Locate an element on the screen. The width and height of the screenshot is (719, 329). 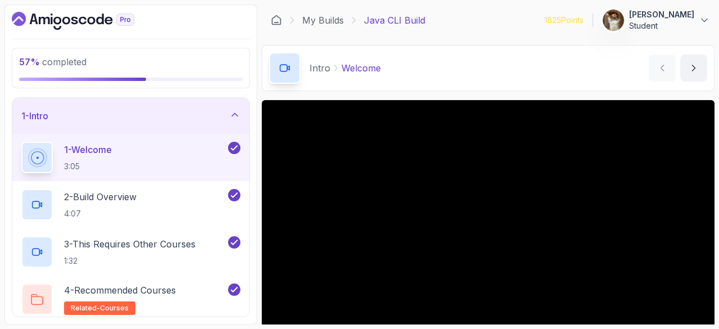
a: My Builds is located at coordinates (323, 20).